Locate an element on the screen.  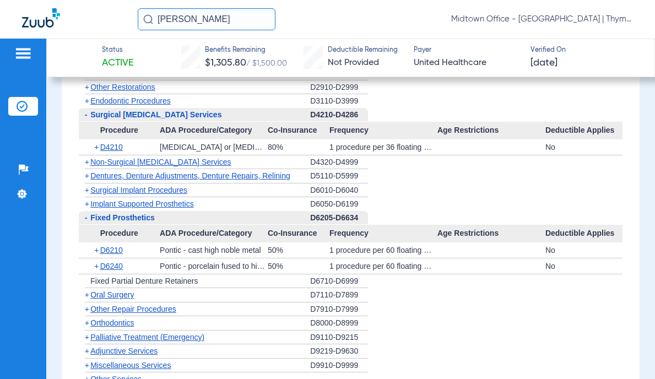
div: D4210-D4286 is located at coordinates (339, 115).